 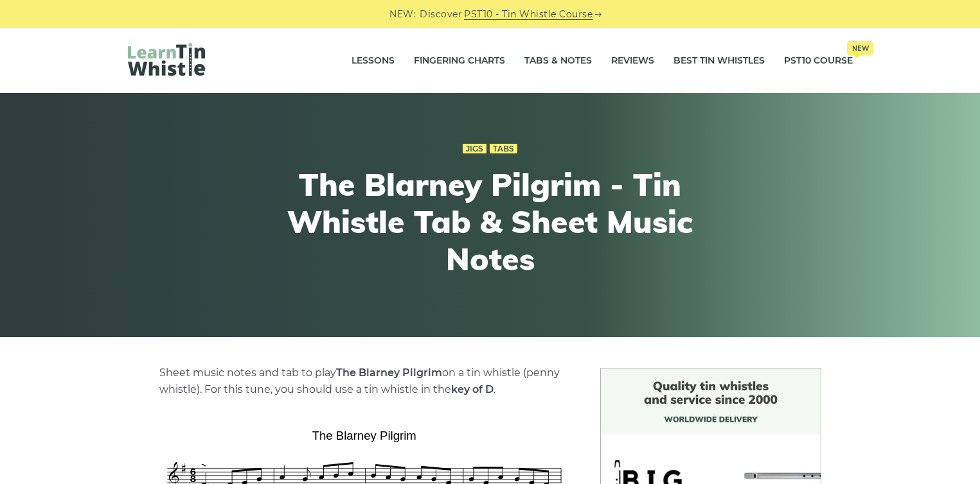 What do you see at coordinates (459, 61) in the screenshot?
I see `a: Fingering Charts` at bounding box center [459, 61].